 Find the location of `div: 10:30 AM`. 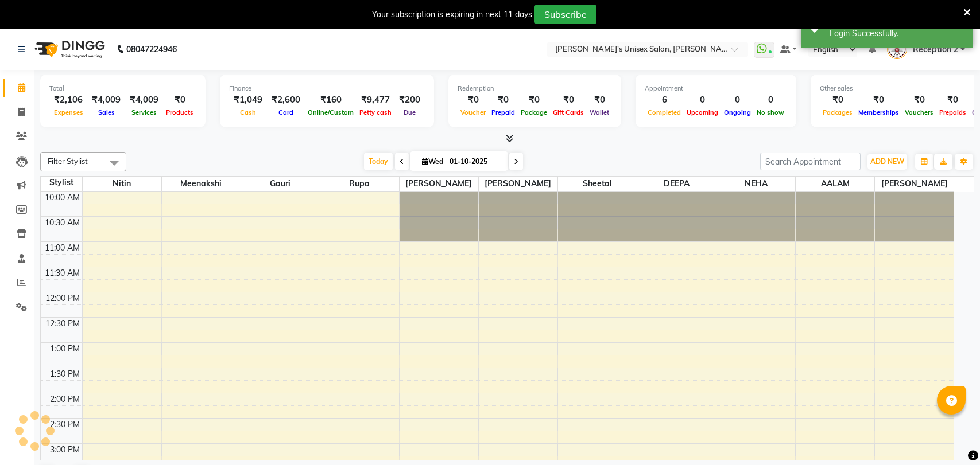

div: 10:30 AM is located at coordinates (62, 222).